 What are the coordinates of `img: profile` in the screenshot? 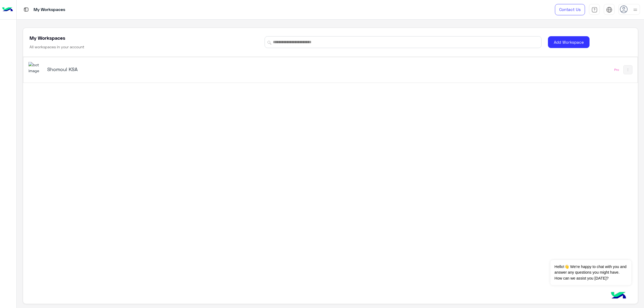 It's located at (635, 10).